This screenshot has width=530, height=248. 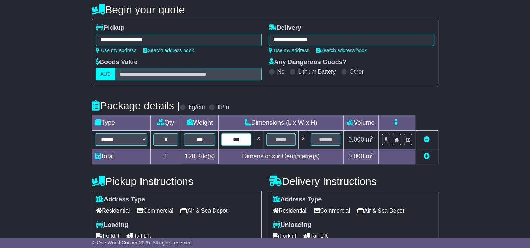 What do you see at coordinates (356, 71) in the screenshot?
I see `label: Other` at bounding box center [356, 71].